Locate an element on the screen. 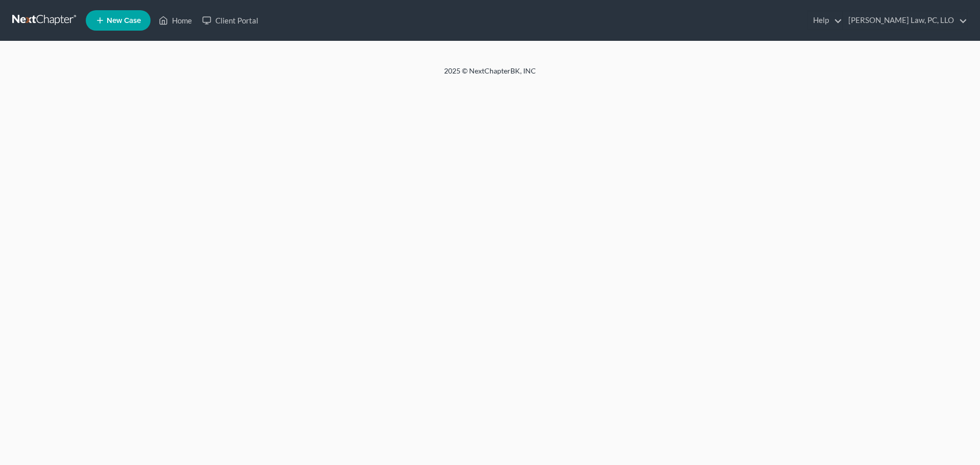  a: Help is located at coordinates (825, 21).